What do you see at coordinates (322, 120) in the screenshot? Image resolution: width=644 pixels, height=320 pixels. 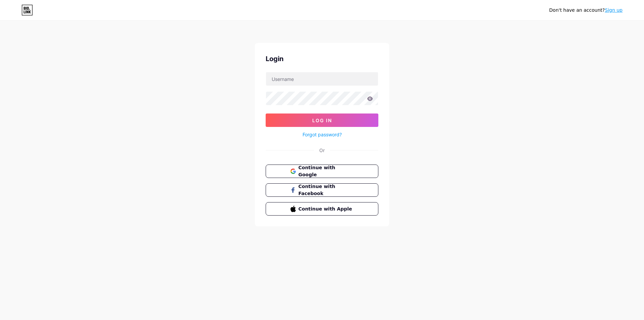 I see `button: Log In` at bounding box center [322, 120].